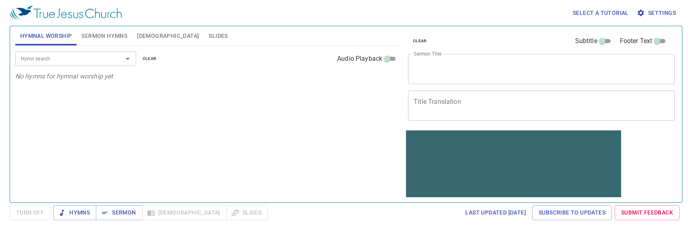 The image size is (692, 231). I want to click on span: Audio Playback, so click(360, 59).